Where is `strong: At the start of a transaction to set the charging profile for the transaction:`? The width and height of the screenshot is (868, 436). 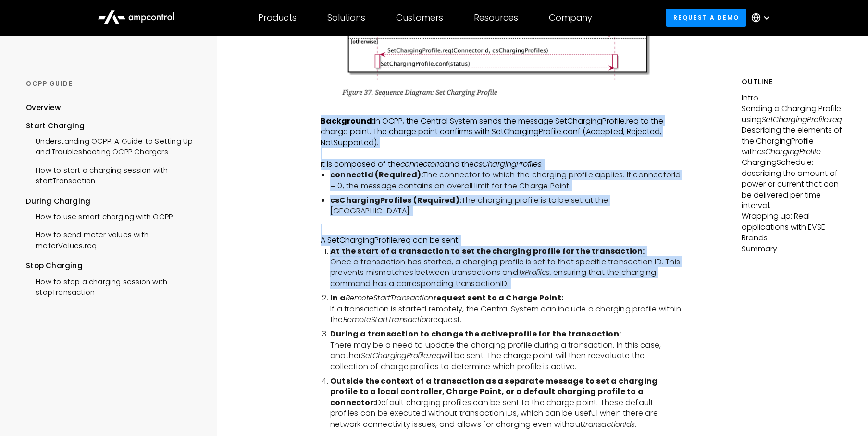
strong: At the start of a transaction to set the charging profile for the transaction: is located at coordinates (487, 250).